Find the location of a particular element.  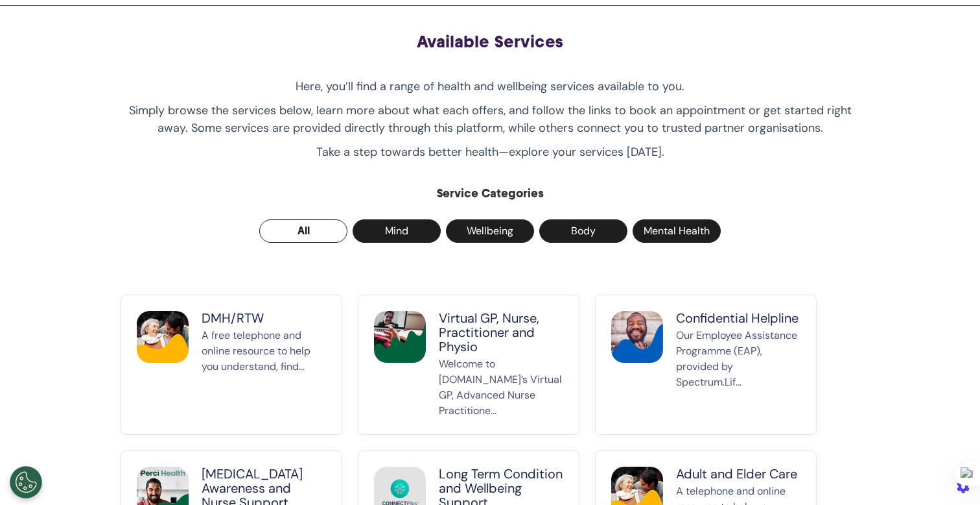

p: Here, you’ll find a range of health and wellbeing services available to you. is located at coordinates (490, 87).